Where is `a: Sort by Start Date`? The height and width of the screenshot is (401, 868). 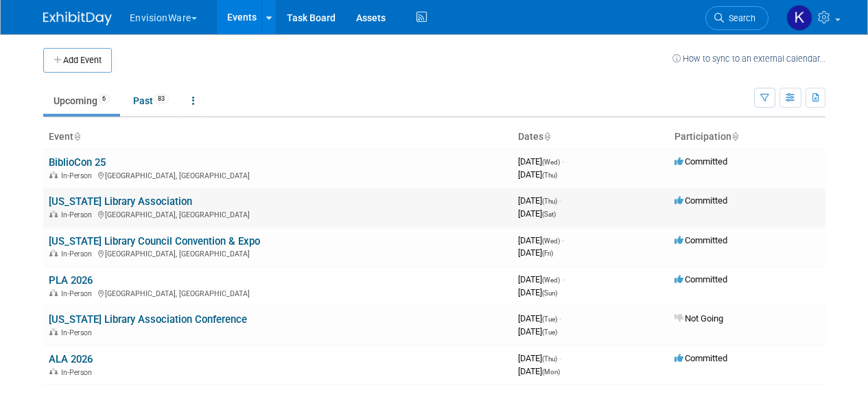 a: Sort by Start Date is located at coordinates (546, 137).